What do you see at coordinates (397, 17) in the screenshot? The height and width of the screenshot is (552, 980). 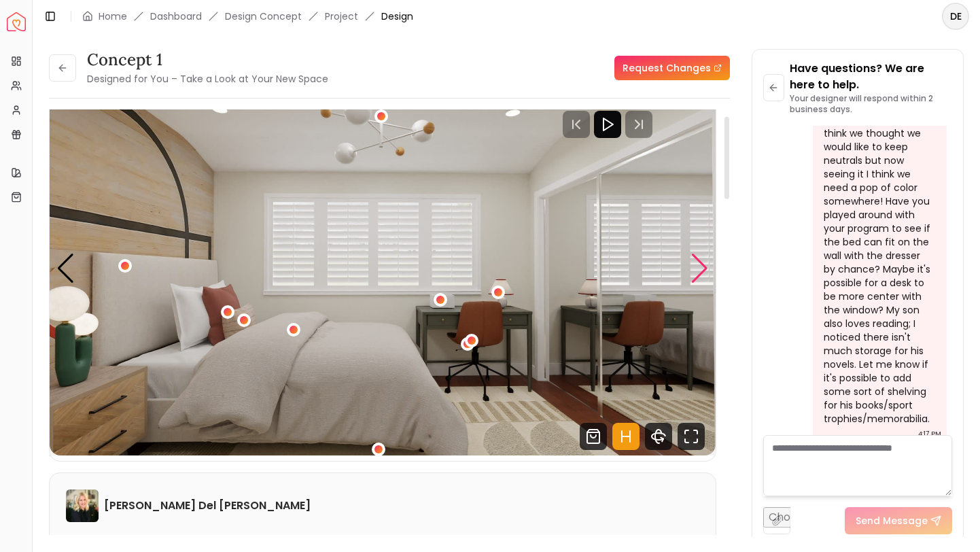 I see `span: Design` at bounding box center [397, 17].